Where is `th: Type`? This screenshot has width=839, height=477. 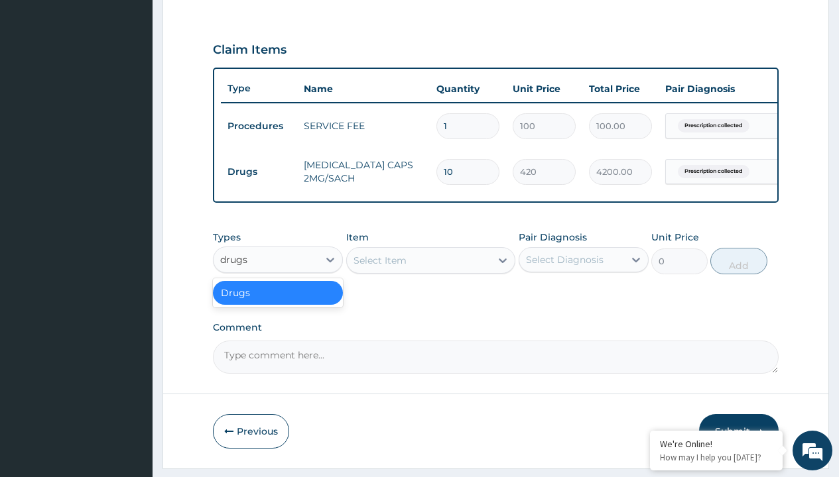 th: Type is located at coordinates (259, 88).